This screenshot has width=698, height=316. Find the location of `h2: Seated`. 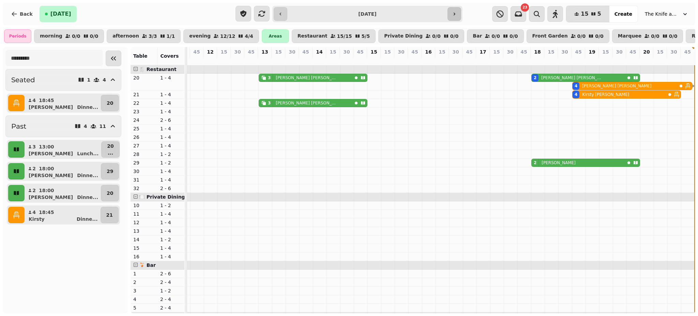

h2: Seated is located at coordinates (23, 80).